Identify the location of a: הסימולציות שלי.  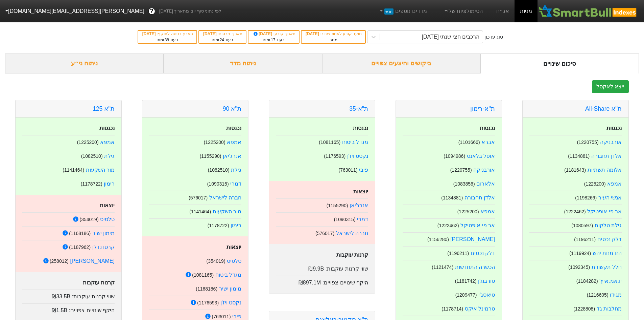
(463, 11).